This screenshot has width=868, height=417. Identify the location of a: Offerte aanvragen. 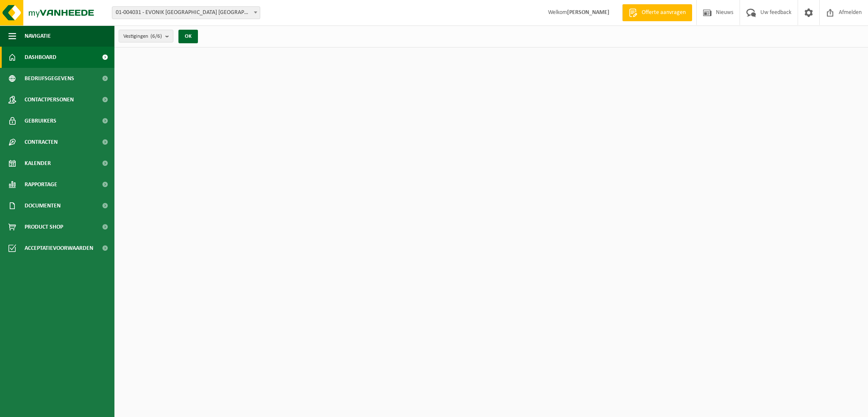
(657, 13).